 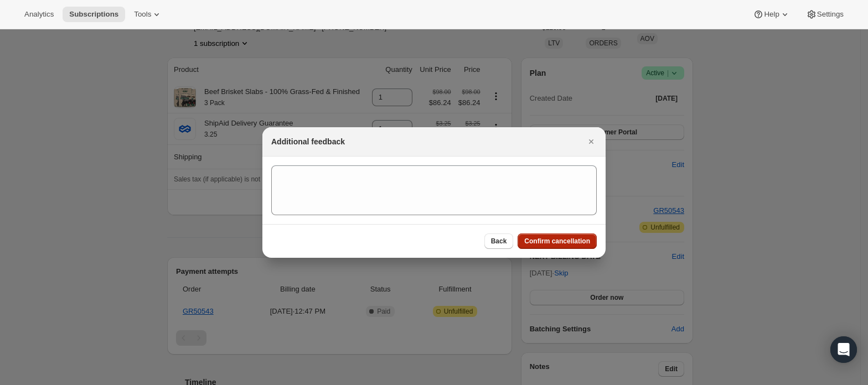 I want to click on span: Subscriptions, so click(x=93, y=14).